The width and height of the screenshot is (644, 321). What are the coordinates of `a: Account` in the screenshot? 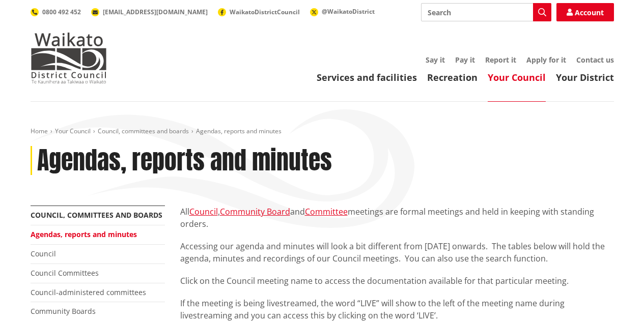 It's located at (585, 12).